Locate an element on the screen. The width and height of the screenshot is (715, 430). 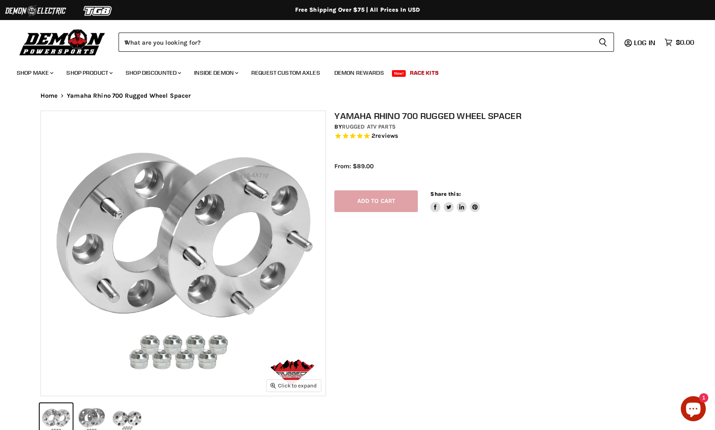
a: Rugged ATV Parts is located at coordinates (369, 126).